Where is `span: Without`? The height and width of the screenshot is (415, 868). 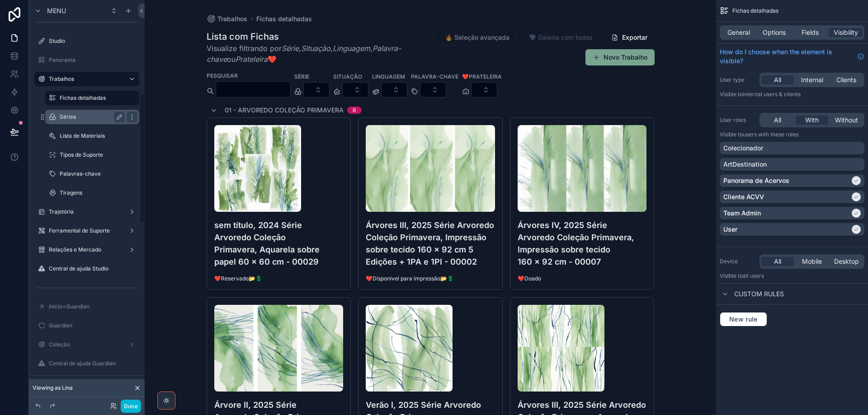
span: Without is located at coordinates (846, 120).